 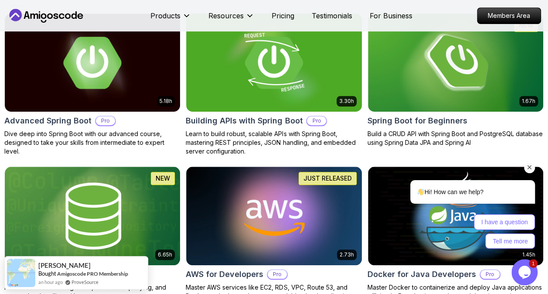 I want to click on a: ProveSource, so click(x=85, y=281).